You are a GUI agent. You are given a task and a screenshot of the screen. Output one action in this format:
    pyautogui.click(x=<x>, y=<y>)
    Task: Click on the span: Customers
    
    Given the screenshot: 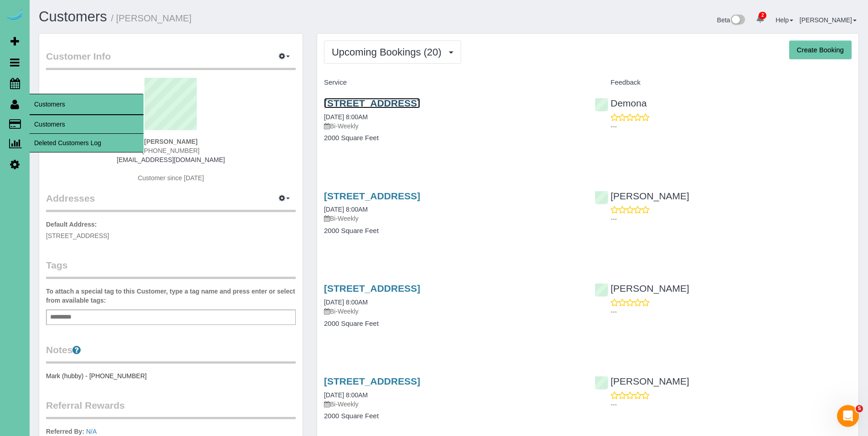 What is the action you would take?
    pyautogui.click(x=86, y=105)
    